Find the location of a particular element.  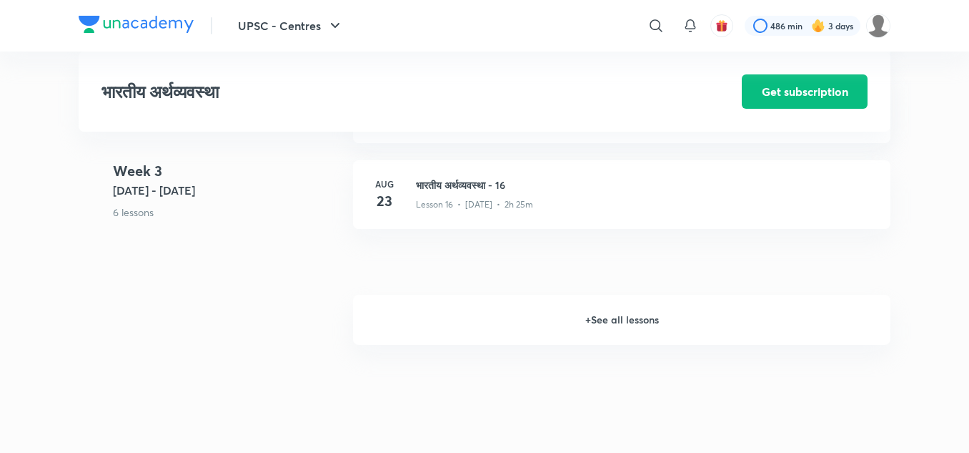

a: Company Logo is located at coordinates (136, 26).